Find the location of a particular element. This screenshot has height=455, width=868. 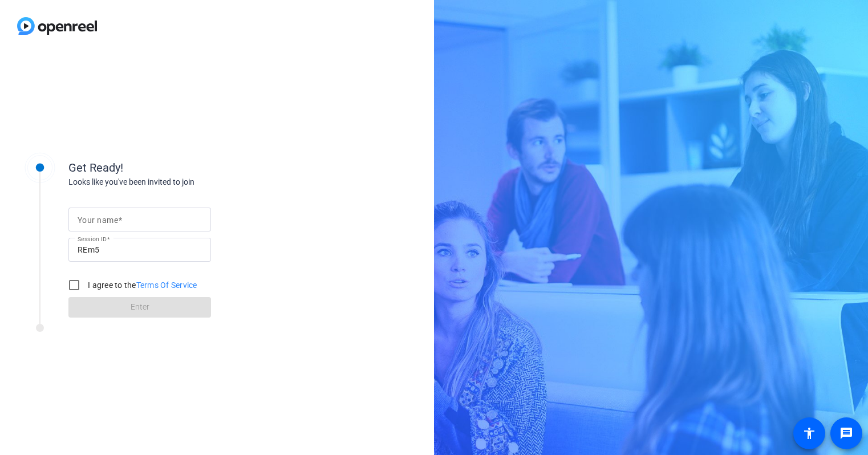

mat-label: Your name is located at coordinates (97, 220).